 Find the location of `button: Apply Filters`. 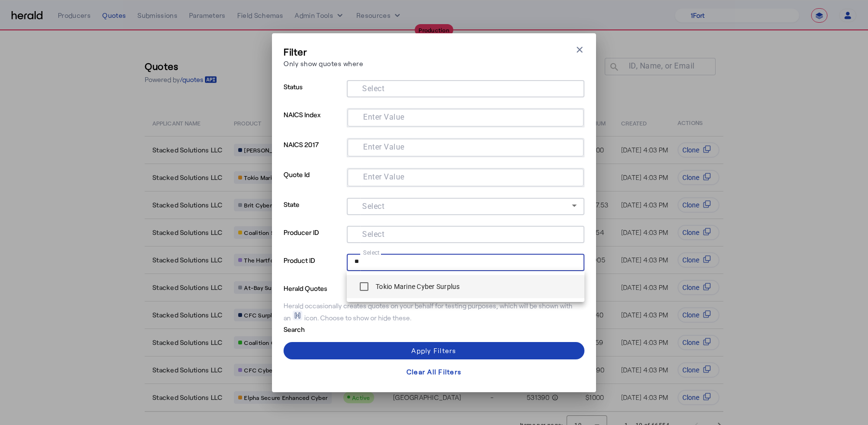

button: Apply Filters is located at coordinates (434, 350).